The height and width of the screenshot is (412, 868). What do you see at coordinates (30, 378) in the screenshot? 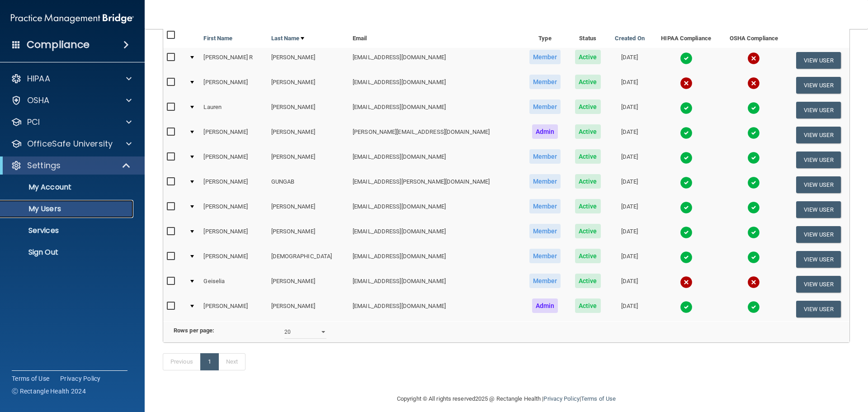
I see `a: Terms of Use` at bounding box center [30, 378].